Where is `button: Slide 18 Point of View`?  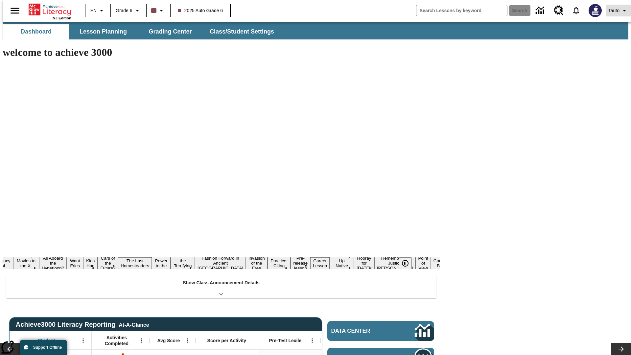 button: Slide 18 Point of View is located at coordinates (423, 263).